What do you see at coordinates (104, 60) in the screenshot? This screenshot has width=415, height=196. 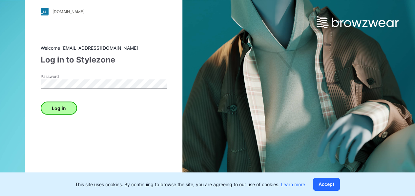 I see `div: Log in to Stylezone` at bounding box center [104, 60].